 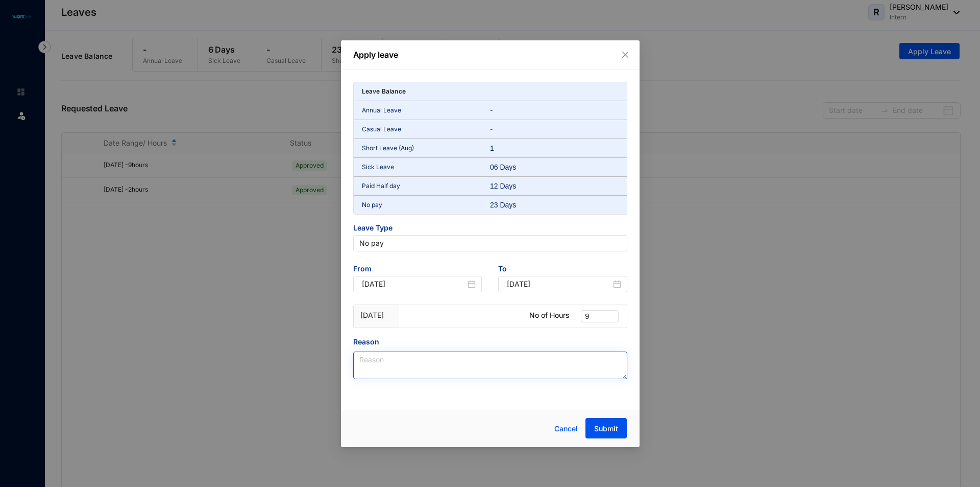 What do you see at coordinates (490, 243) in the screenshot?
I see `span: No pay` at bounding box center [490, 243].